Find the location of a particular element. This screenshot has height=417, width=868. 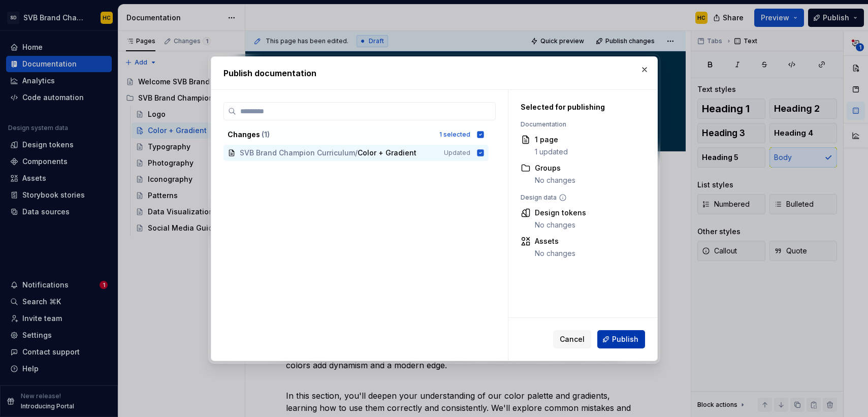

div: Design data is located at coordinates (580, 198).